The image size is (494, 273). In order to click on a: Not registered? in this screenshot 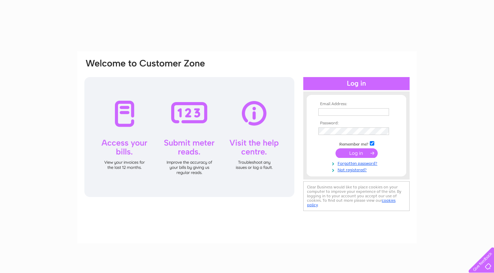, I will do `click(357, 169)`.